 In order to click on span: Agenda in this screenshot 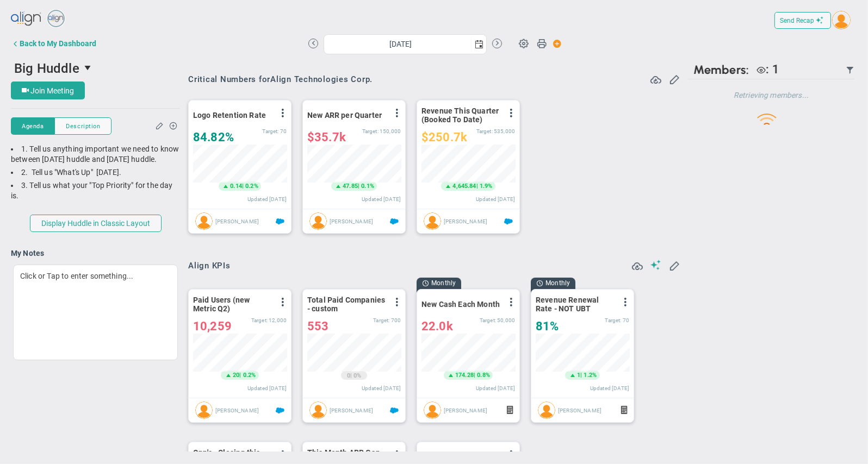, I will do `click(33, 126)`.